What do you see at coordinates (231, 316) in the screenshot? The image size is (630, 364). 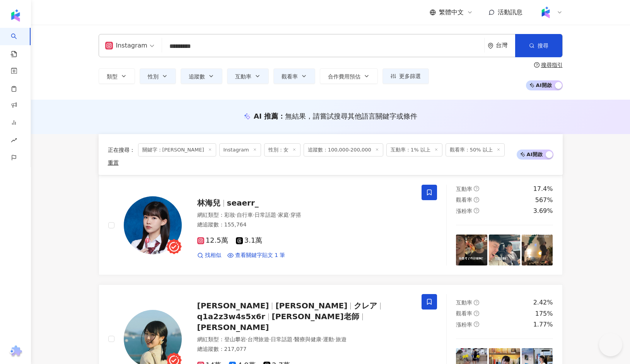 I see `span: q1a2z3w4s5x6r` at bounding box center [231, 316].